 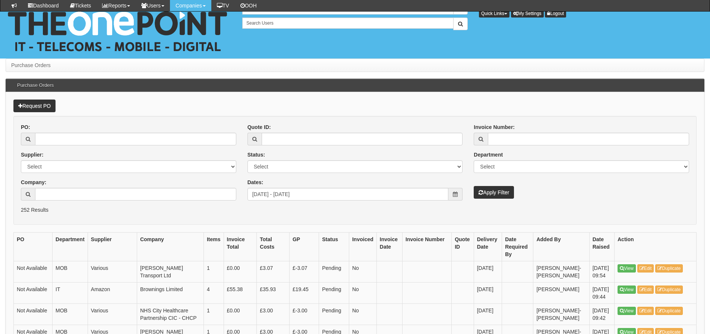 I want to click on th: Invoiced, so click(x=363, y=246).